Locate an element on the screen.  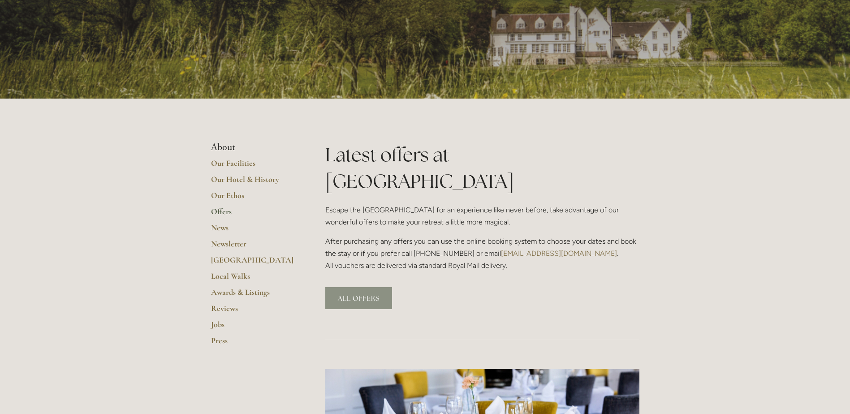
a: ALL OFFERS is located at coordinates (359, 298).